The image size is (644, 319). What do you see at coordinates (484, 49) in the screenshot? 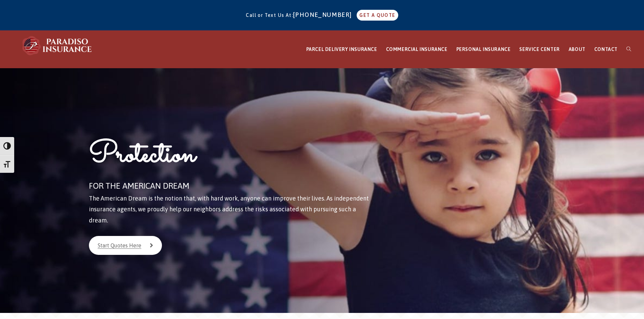
I see `span: PERSONAL INSURANCE` at bounding box center [484, 49].